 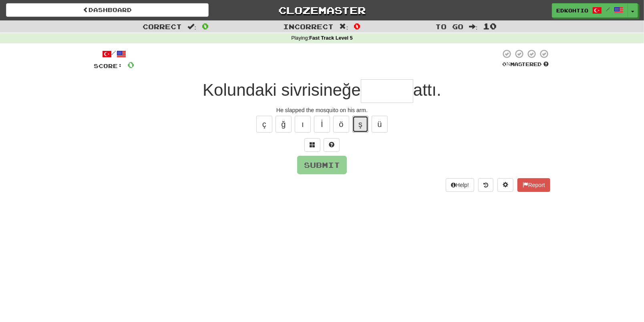 What do you see at coordinates (486, 185) in the screenshot?
I see `button: Round history (alt+y)` at bounding box center [486, 185].